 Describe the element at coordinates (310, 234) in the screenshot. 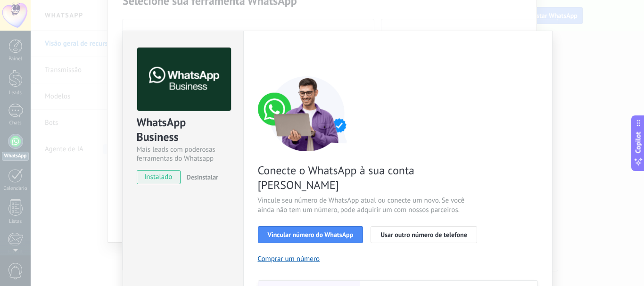

I see `button: Vincular número do WhatsApp` at that location.